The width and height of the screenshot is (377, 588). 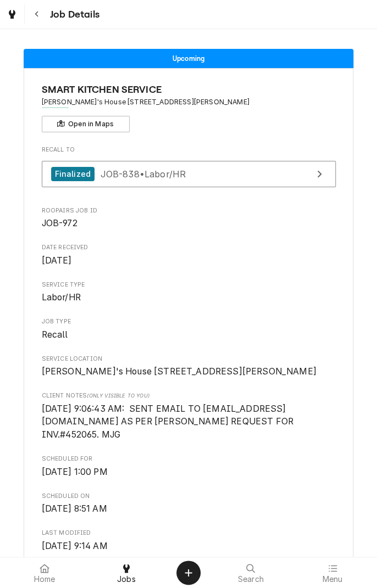 I want to click on div: Recall To, so click(x=188, y=169).